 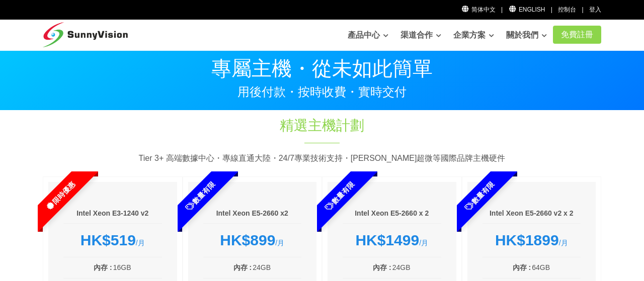 I want to click on a: 關於我們, so click(x=526, y=36).